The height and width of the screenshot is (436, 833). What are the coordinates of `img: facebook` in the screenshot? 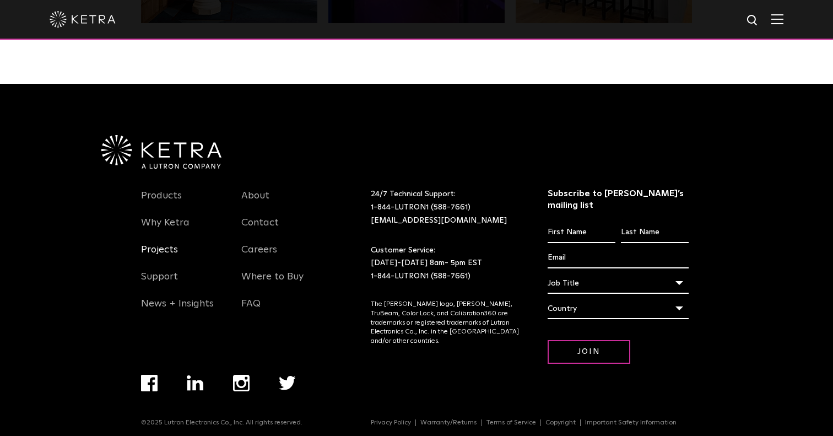 It's located at (149, 383).